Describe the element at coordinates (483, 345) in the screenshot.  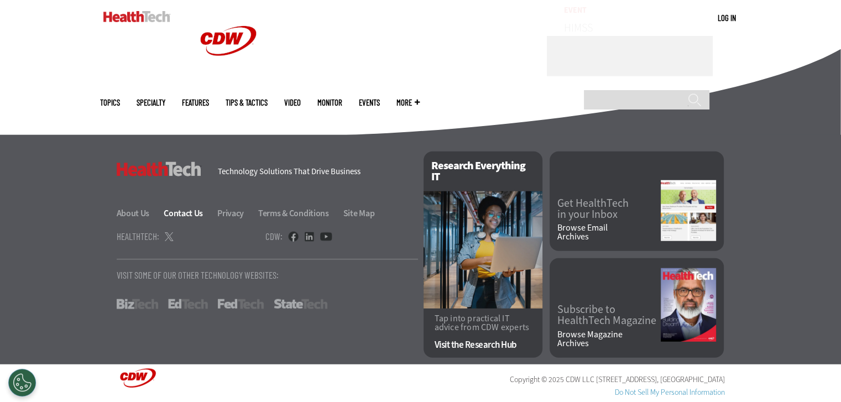
I see `a: Visit the Research Hub` at that location.